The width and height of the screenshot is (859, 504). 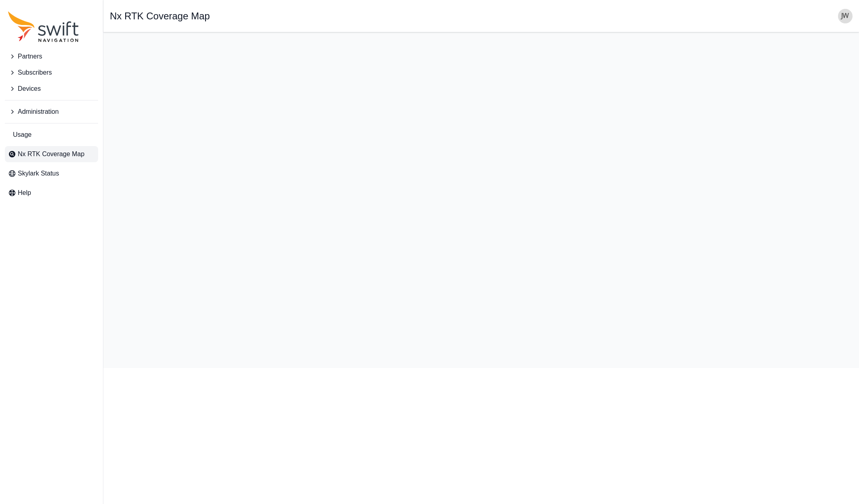 What do you see at coordinates (51, 89) in the screenshot?
I see `button: Devices` at bounding box center [51, 89].